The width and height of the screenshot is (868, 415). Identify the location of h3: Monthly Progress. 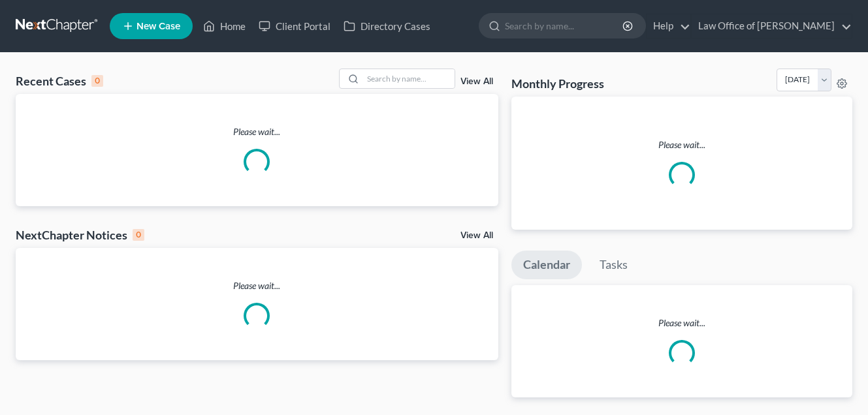
(557, 83).